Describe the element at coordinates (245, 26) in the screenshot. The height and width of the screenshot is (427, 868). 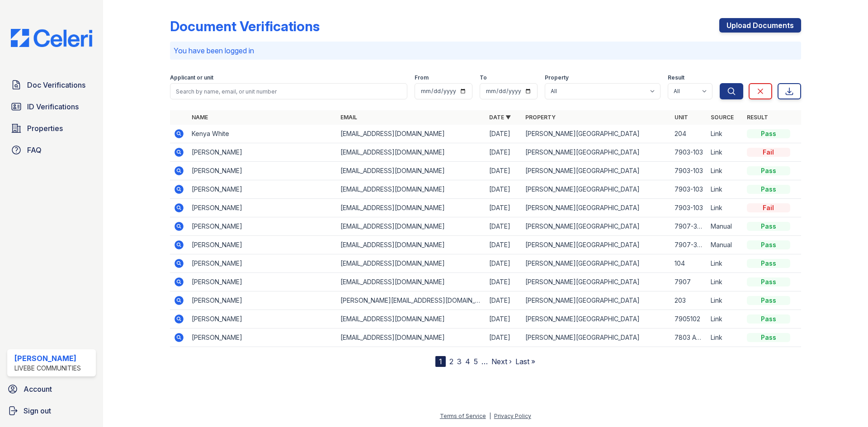
I see `div: Document Verifications` at that location.